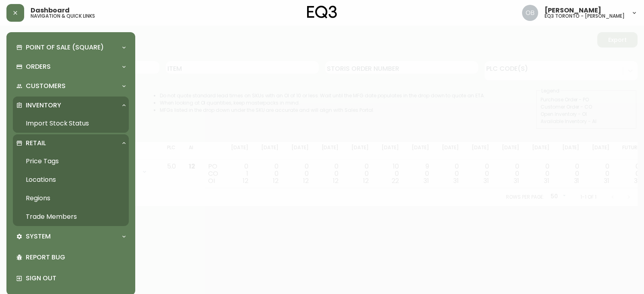 The width and height of the screenshot is (644, 294). Describe the element at coordinates (71, 67) in the screenshot. I see `div: Orders` at that location.